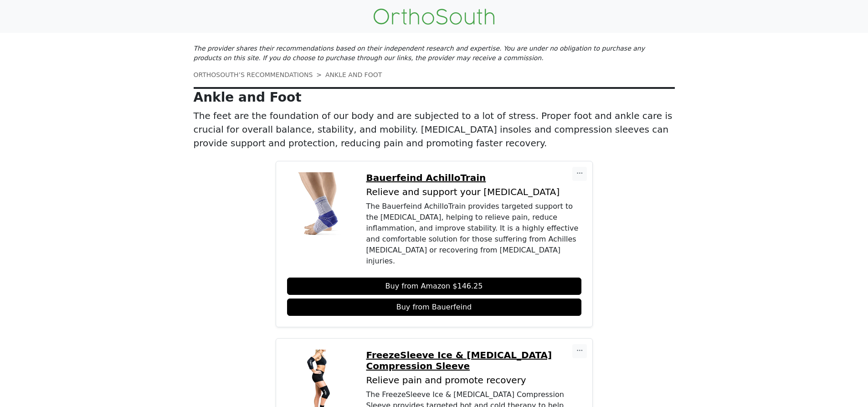  I want to click on a: Bauerfeind AchilloTrain, so click(474, 178).